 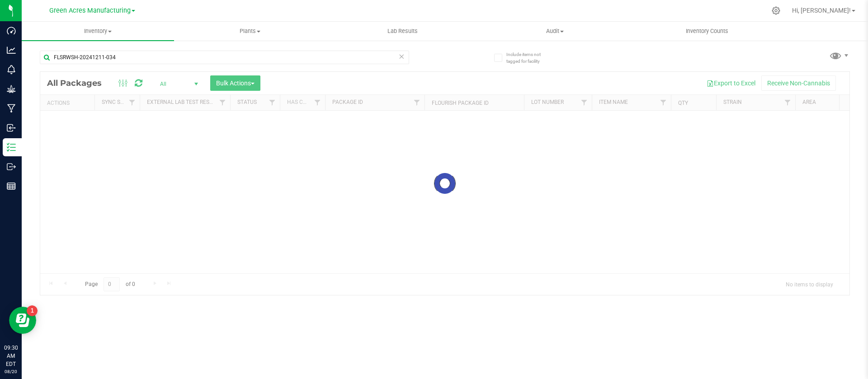 What do you see at coordinates (6, 5) in the screenshot?
I see `span: 1` at bounding box center [6, 5].